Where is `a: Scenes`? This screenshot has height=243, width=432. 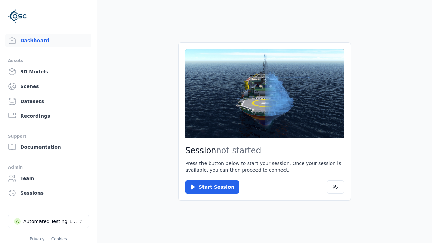 a: Scenes is located at coordinates (48, 86).